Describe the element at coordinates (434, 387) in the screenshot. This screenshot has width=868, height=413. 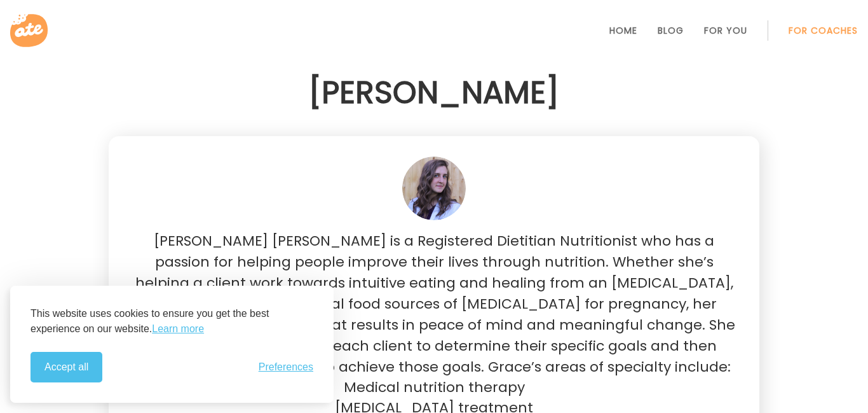
I see `li: Medical nutrition therapy` at that location.